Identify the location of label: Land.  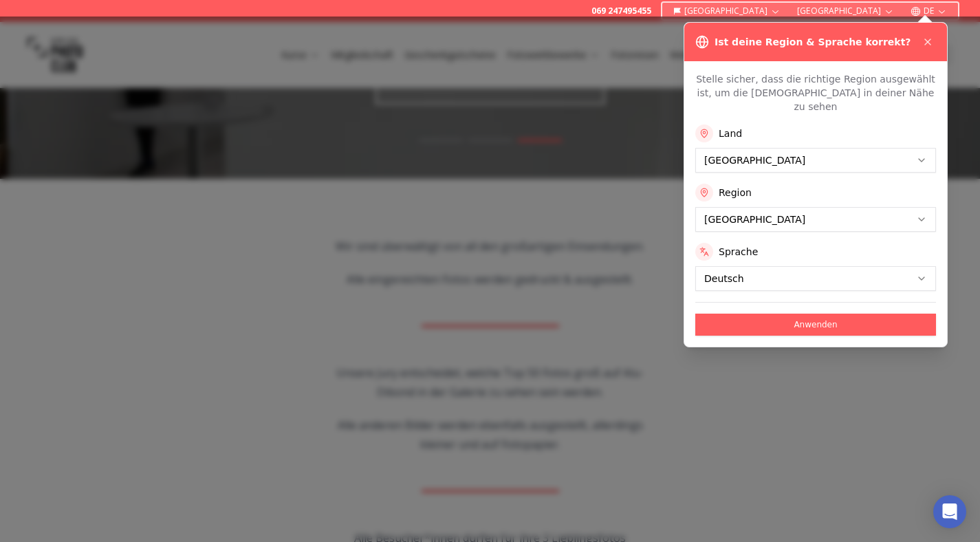
(730, 133).